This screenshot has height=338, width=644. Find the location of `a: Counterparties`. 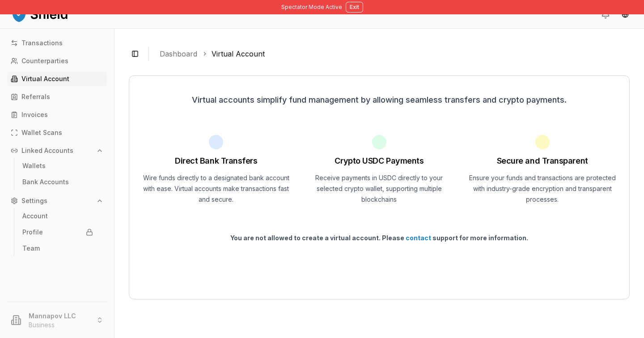

a: Counterparties is located at coordinates (57, 61).